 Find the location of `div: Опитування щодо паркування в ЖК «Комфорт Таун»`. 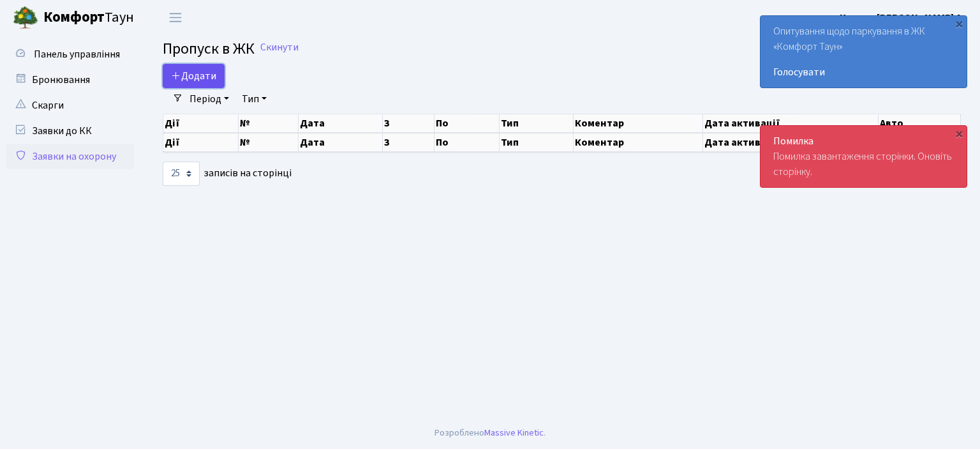

div: Опитування щодо паркування в ЖК «Комфорт Таун» is located at coordinates (864, 52).